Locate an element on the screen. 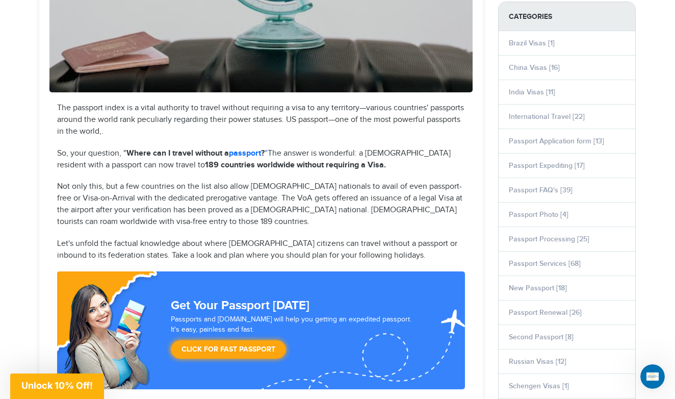 This screenshot has height=399, width=675. strong: Where can I travel without a ? is located at coordinates (195, 153).